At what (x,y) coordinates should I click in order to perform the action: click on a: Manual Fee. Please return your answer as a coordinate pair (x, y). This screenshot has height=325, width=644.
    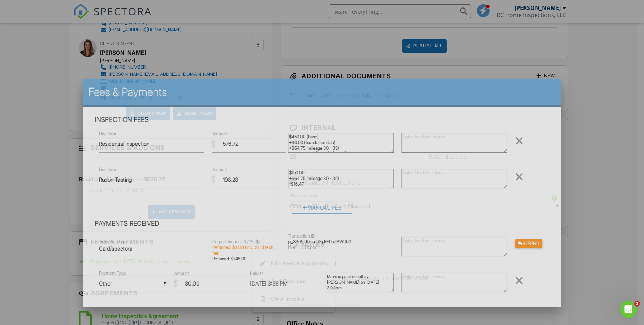
    Looking at the image, I should click on (322, 209).